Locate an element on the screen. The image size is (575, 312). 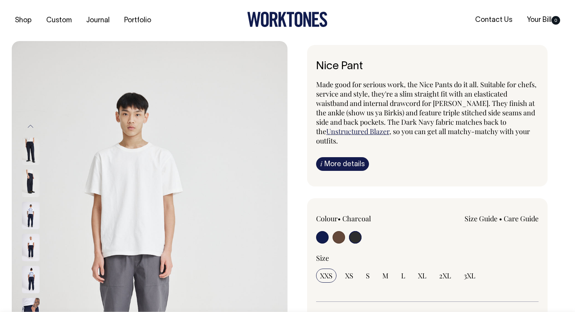
input: XS is located at coordinates (349, 276).